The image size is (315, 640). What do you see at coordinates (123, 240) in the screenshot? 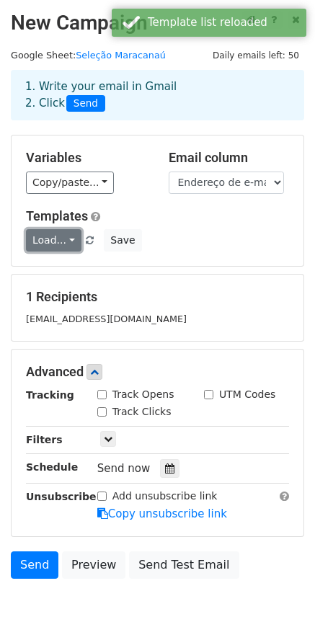
I see `button: Save` at bounding box center [123, 240].